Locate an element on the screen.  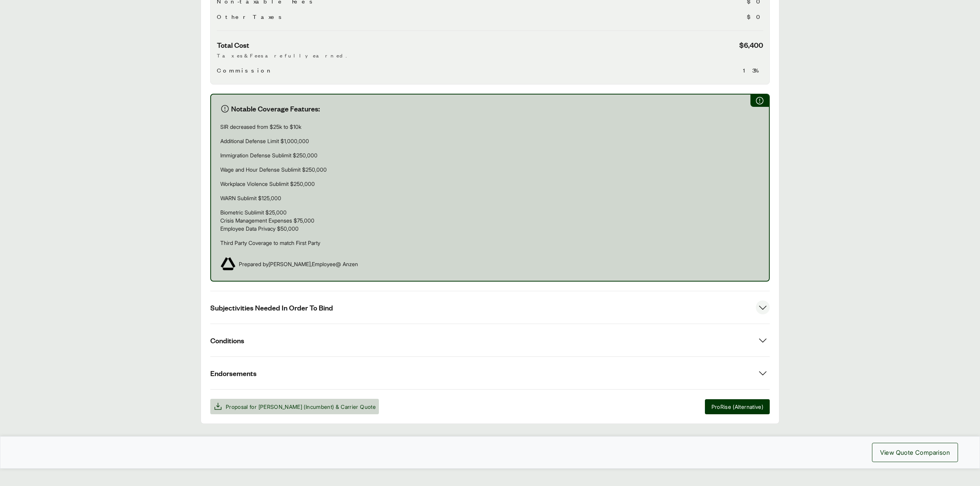
p: SIR decreased from $25k to $10k is located at coordinates (490, 126).